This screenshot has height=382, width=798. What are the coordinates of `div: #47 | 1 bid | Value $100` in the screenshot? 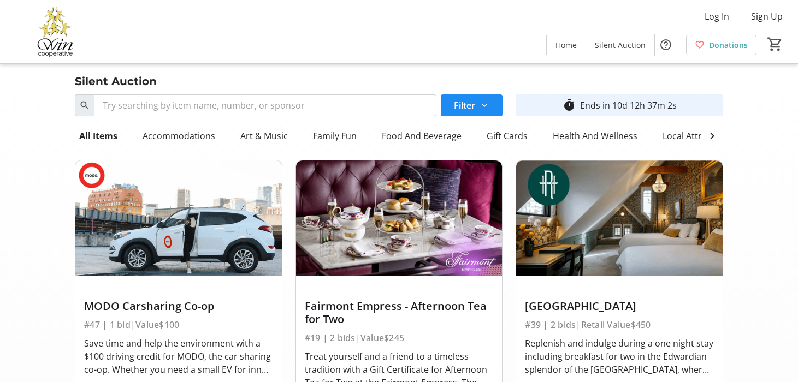 It's located at (179, 325).